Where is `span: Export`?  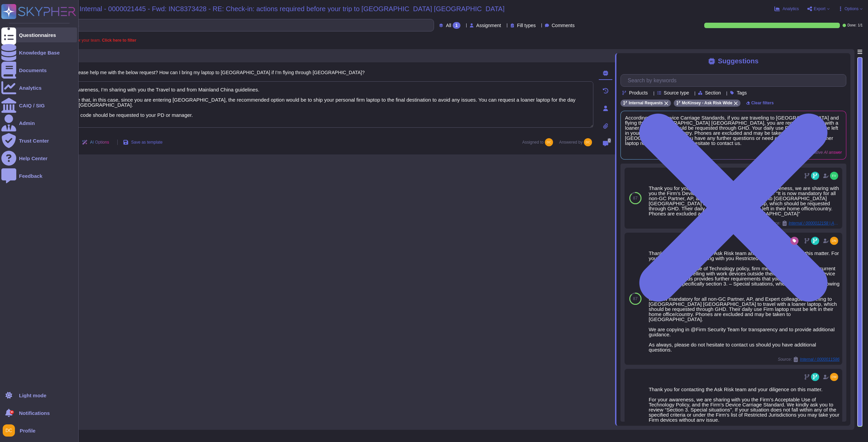 span: Export is located at coordinates (820, 9).